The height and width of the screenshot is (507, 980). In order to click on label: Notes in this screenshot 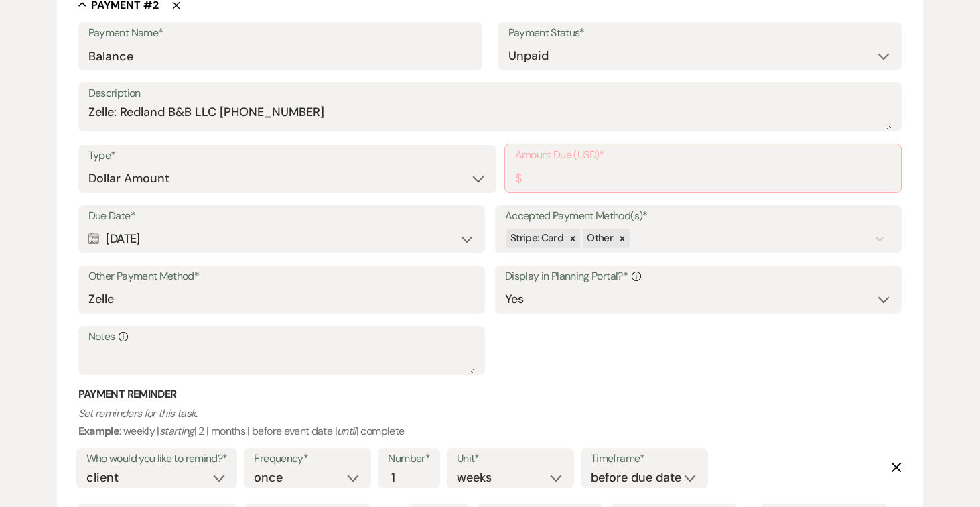, I will do `click(281, 336)`.